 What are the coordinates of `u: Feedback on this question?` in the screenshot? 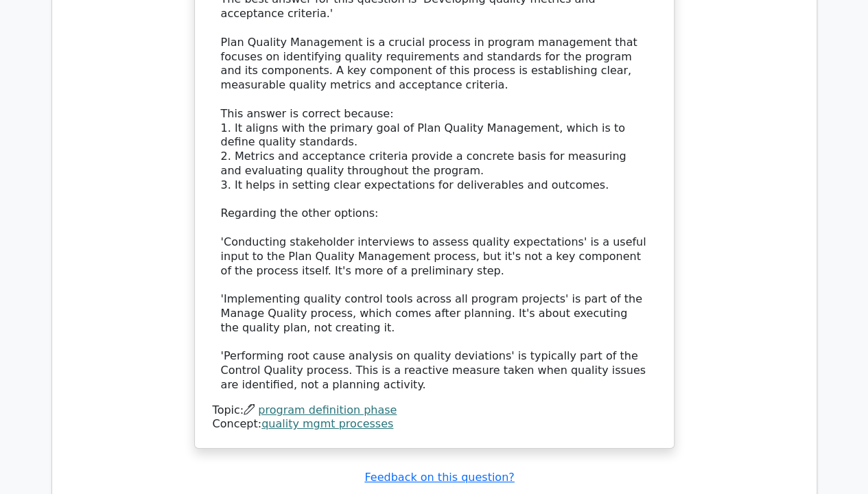 It's located at (439, 477).